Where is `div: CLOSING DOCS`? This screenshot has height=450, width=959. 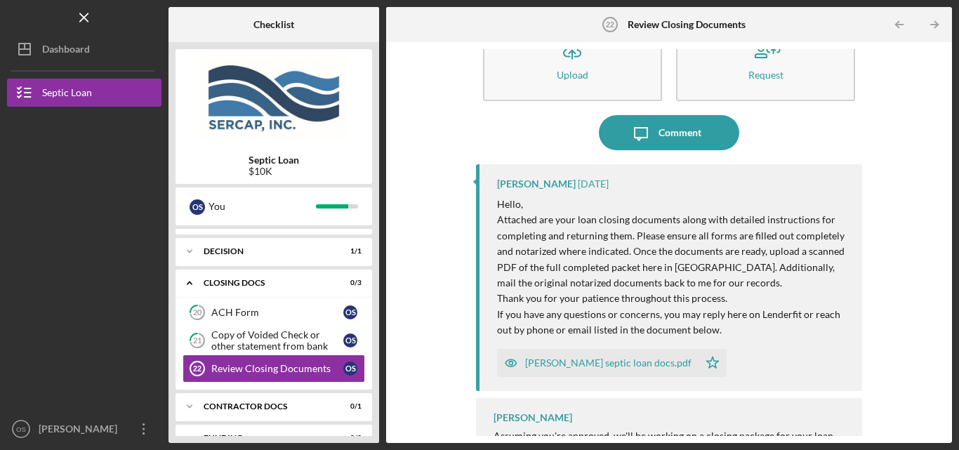 div: CLOSING DOCS is located at coordinates (265, 283).